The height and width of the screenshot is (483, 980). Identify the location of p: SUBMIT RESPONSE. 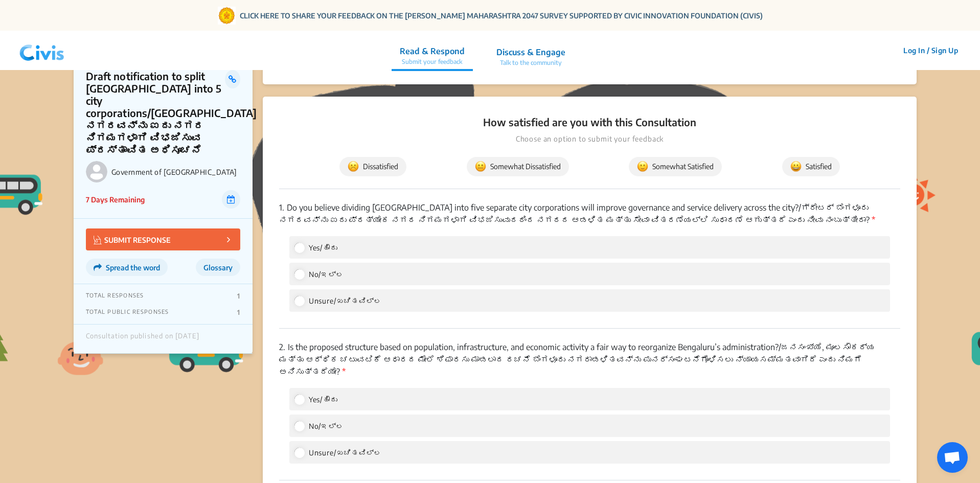
(132, 239).